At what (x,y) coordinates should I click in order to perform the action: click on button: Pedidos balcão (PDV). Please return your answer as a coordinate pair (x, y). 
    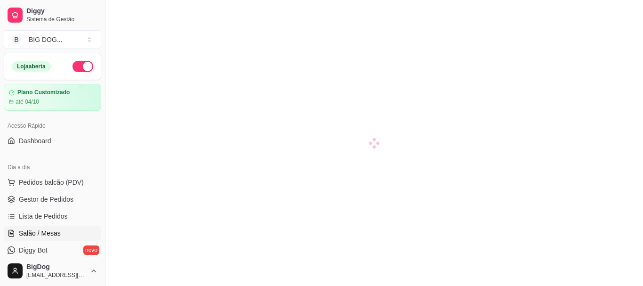
    Looking at the image, I should click on (52, 182).